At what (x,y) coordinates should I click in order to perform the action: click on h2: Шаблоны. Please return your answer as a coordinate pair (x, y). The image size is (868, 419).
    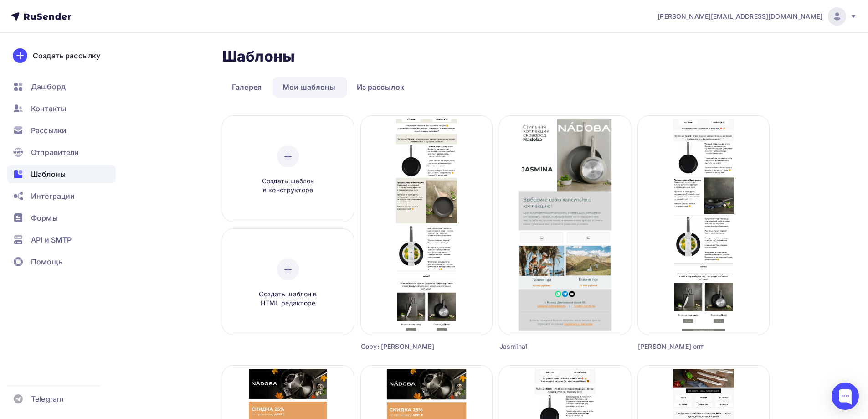
    Looking at the image, I should click on (258, 56).